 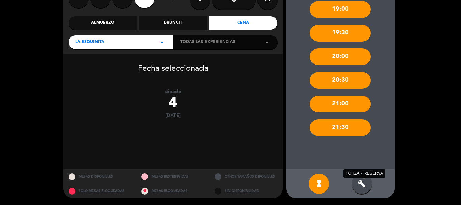 What do you see at coordinates (362, 184) in the screenshot?
I see `i: build` at bounding box center [362, 184].